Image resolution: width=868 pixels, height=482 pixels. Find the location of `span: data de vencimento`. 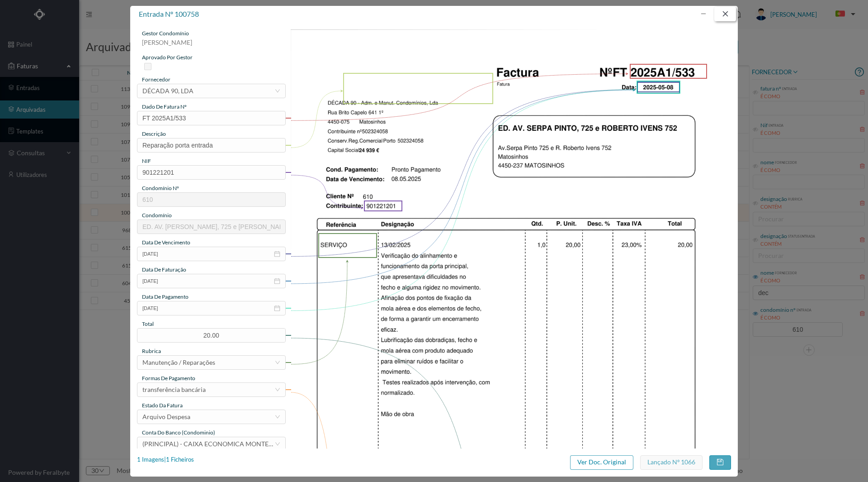

span: data de vencimento is located at coordinates (166, 242).